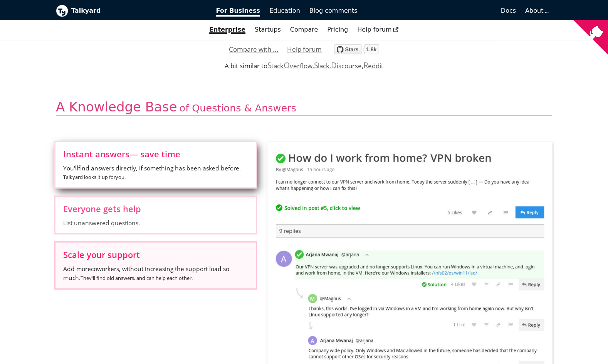 The image size is (608, 364). What do you see at coordinates (334, 65) in the screenshot?
I see `span: D` at bounding box center [334, 65].